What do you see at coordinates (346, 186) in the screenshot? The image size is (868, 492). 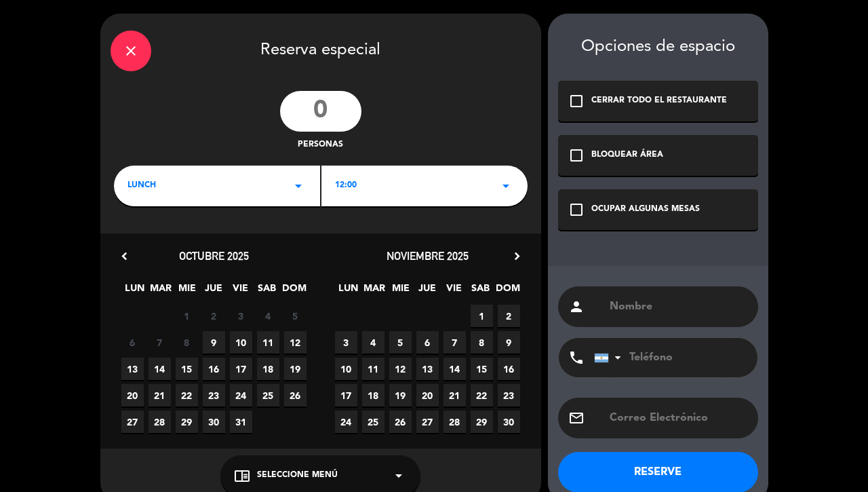 I see `span: 12:00` at bounding box center [346, 186].